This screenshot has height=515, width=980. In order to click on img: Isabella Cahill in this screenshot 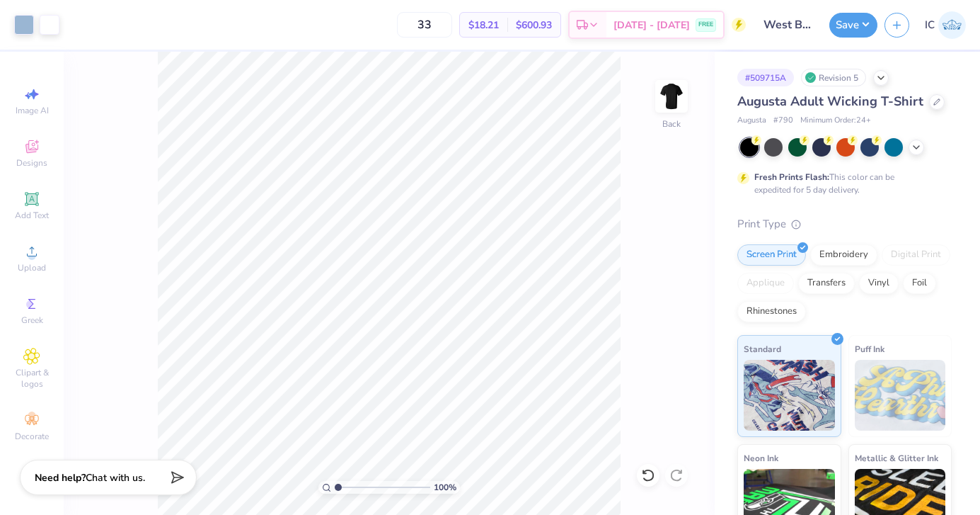, I will do `click(952, 25)`.